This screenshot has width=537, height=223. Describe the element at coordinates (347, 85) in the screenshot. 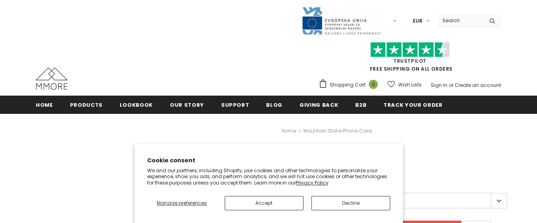

I see `span: Shopping Cart` at that location.